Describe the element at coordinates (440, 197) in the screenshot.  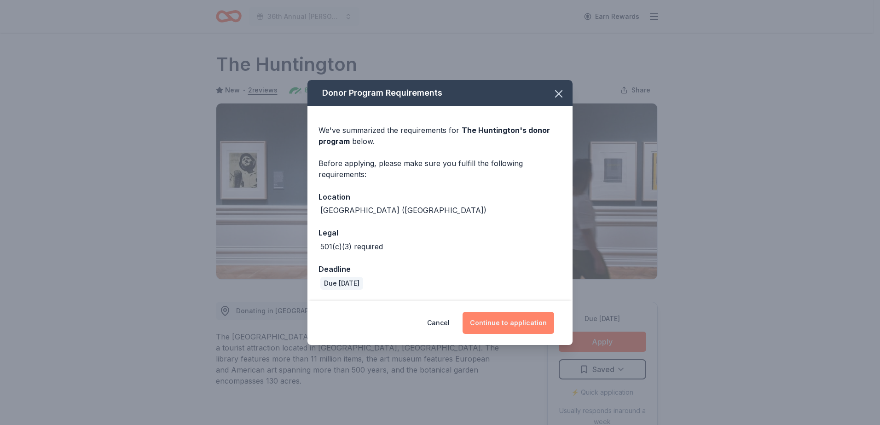
I see `div: Location` at that location.